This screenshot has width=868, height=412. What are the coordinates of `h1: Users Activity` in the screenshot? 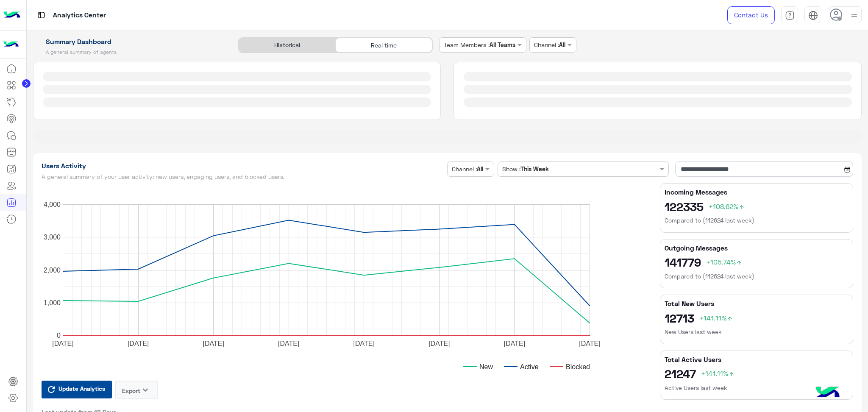 It's located at (243, 166).